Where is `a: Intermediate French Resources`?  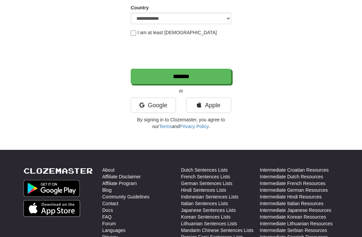
a: Intermediate French Resources is located at coordinates (292, 183).